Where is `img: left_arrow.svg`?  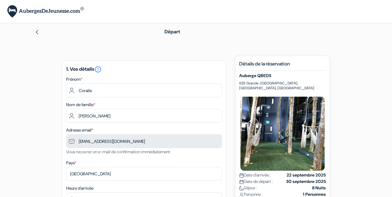 img: left_arrow.svg is located at coordinates (37, 32).